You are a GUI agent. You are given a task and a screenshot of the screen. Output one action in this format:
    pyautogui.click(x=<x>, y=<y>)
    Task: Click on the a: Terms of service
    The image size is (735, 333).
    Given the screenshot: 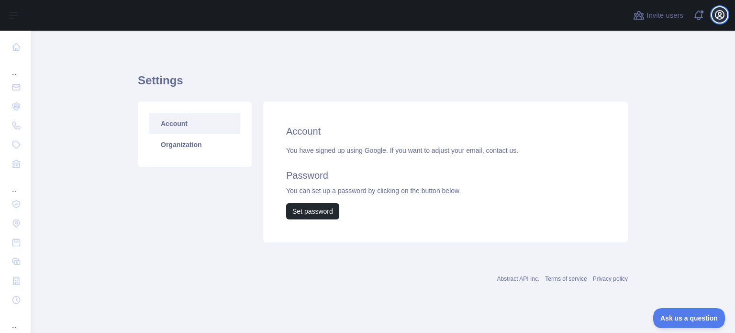 What is the action you would take?
    pyautogui.click(x=566, y=279)
    